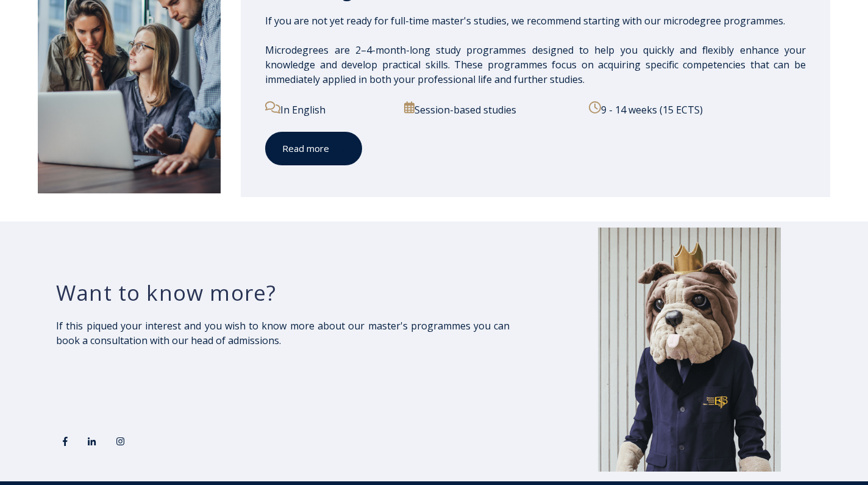  Describe the element at coordinates (535, 64) in the screenshot. I see `span: Microdegrees are 2–4-month-long study programmes designed to help you quickly and flexibly enhanc...` at that location.